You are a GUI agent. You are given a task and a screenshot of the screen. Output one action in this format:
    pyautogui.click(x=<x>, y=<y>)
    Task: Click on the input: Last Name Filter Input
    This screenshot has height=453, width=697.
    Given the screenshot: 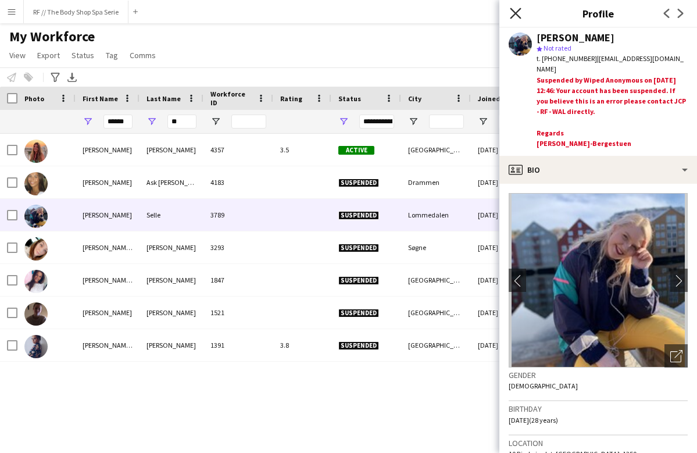 What is the action you would take?
    pyautogui.click(x=182, y=121)
    